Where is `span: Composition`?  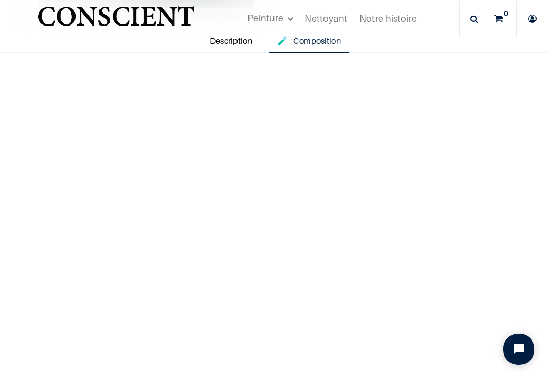 span: Composition is located at coordinates (317, 41).